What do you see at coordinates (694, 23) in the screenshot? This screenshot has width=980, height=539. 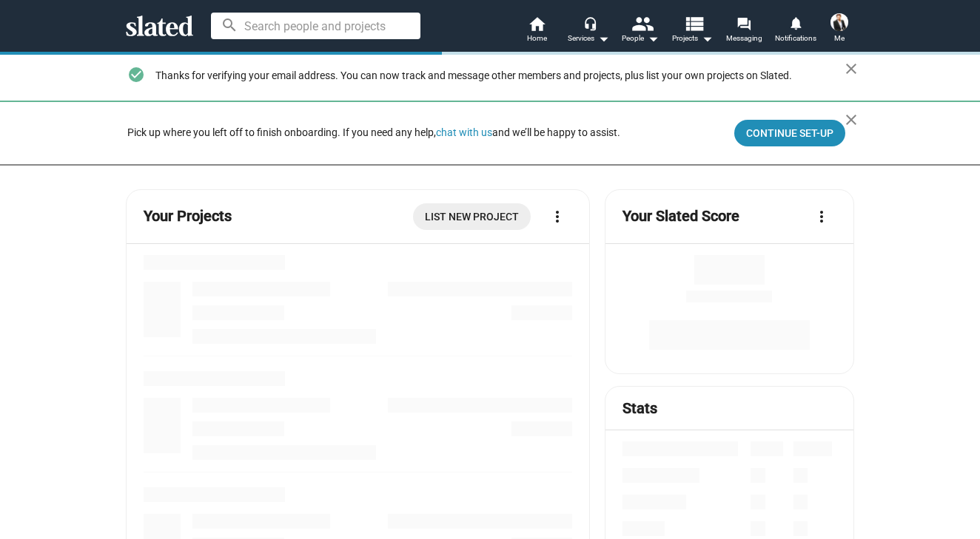 I see `mat-icon: view_list` at bounding box center [694, 23].